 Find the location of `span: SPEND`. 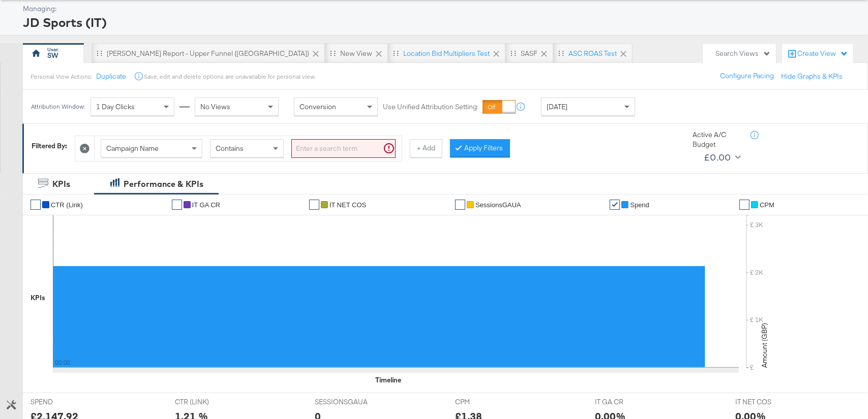

span: SPEND is located at coordinates (69, 402).